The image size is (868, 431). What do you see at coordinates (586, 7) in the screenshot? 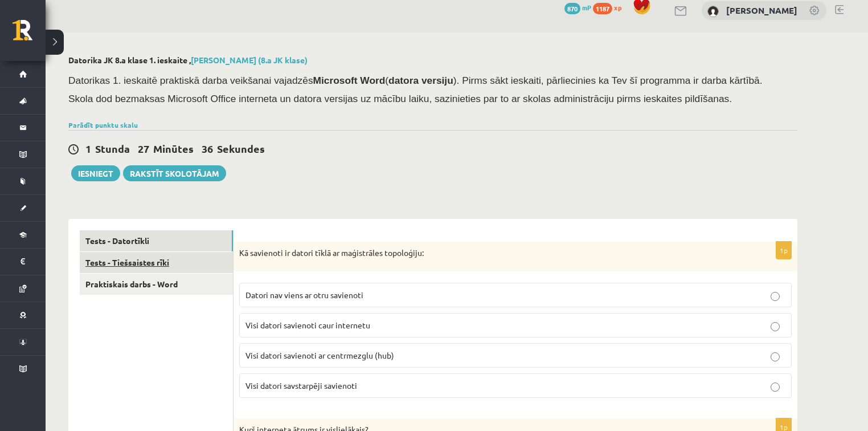
I see `span: mP` at bounding box center [586, 7].